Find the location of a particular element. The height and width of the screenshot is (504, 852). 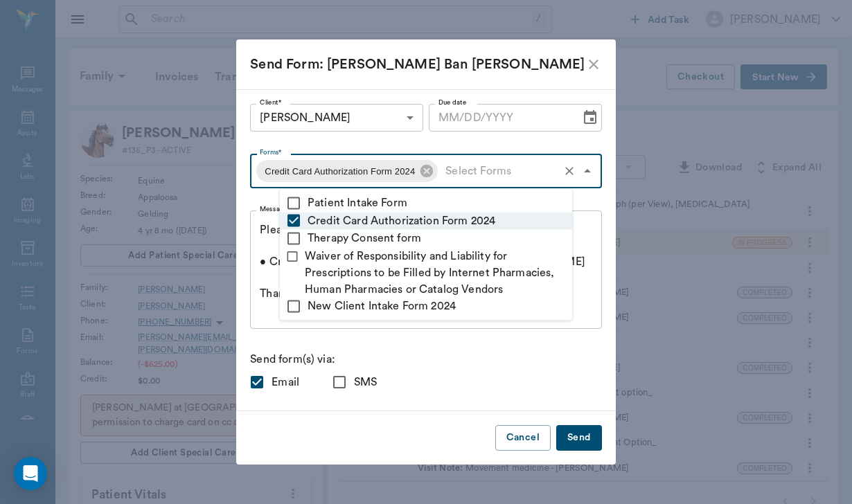

div: Open Intercom Messenger is located at coordinates (30, 473).